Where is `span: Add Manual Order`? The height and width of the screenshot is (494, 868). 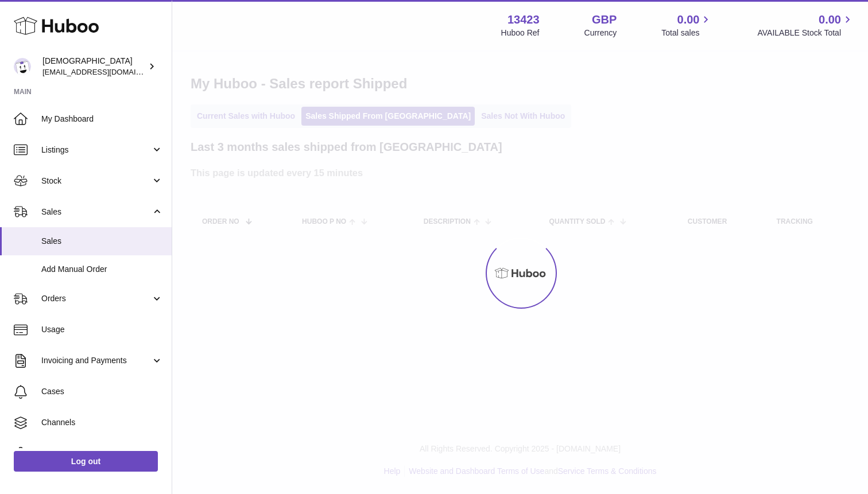 span: Add Manual Order is located at coordinates (102, 269).